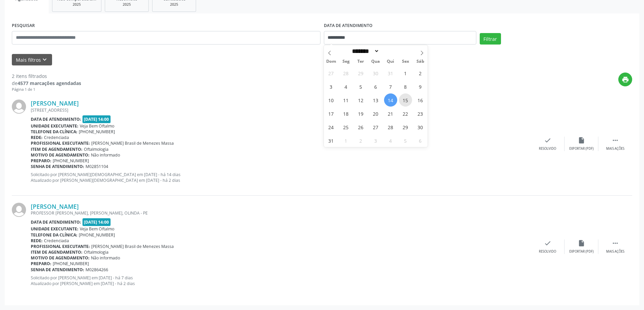 The width and height of the screenshot is (644, 310). I want to click on span: Qui, so click(390, 61).